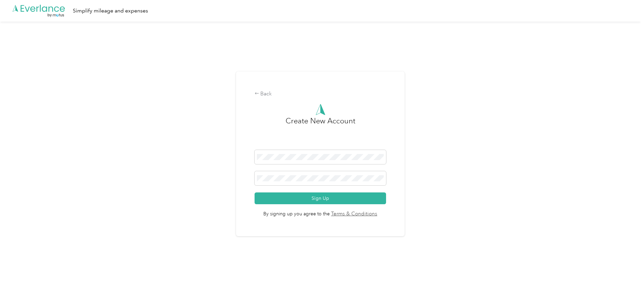 Image resolution: width=644 pixels, height=307 pixels. Describe the element at coordinates (320, 211) in the screenshot. I see `span: By signing up you agree to the` at that location.